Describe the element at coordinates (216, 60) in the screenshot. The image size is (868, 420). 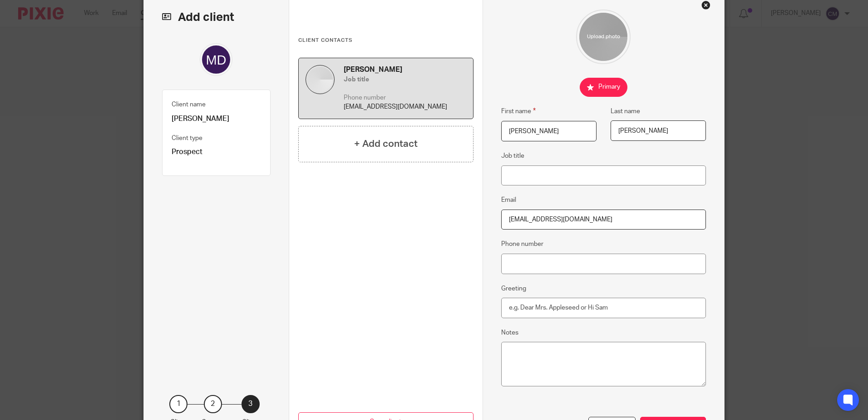
I see `img: svg%3E` at that location.